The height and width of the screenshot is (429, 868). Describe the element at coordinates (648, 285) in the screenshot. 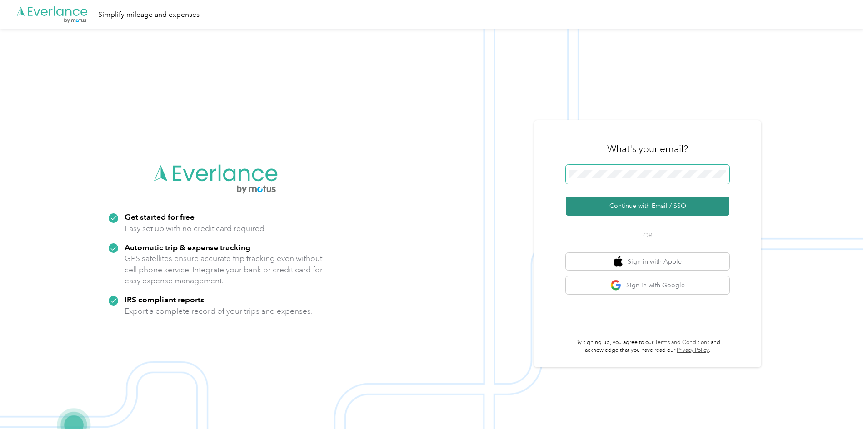

I see `button: google logoSign in with Google` at that location.